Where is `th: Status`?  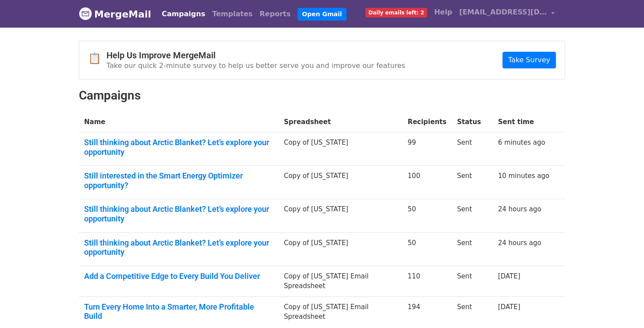 th: Status is located at coordinates (473, 122).